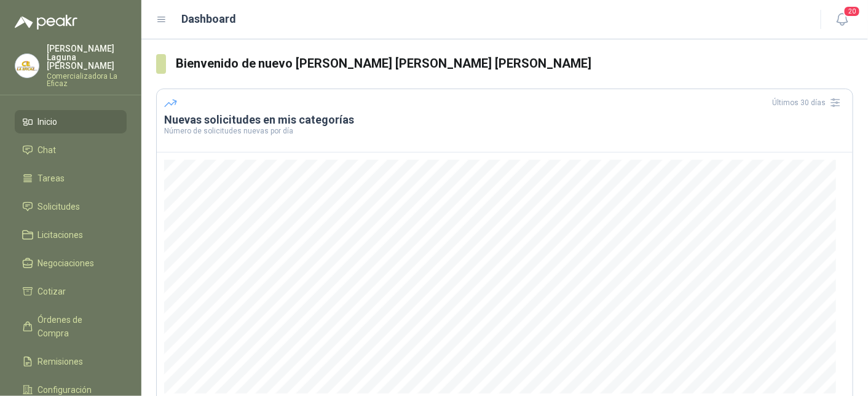 This screenshot has height=396, width=868. What do you see at coordinates (86, 80) in the screenshot?
I see `p: Comercializadora La Eficaz` at bounding box center [86, 80].